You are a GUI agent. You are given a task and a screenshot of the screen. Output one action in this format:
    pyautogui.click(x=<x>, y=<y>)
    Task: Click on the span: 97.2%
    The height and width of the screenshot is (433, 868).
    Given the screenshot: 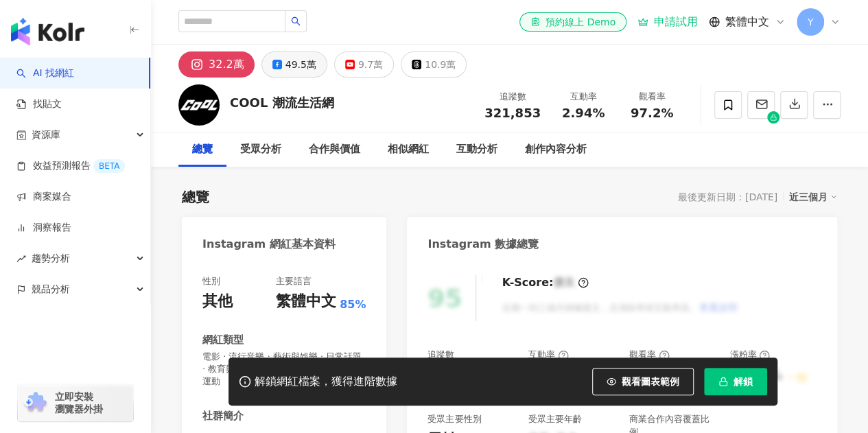 What is the action you would take?
    pyautogui.click(x=652, y=113)
    